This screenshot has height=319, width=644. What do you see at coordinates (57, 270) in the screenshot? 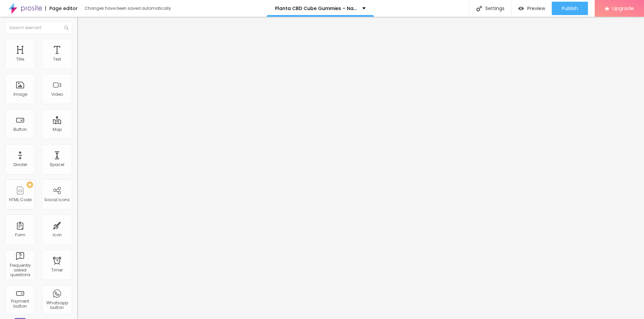
I see `div: Timer` at bounding box center [57, 270].